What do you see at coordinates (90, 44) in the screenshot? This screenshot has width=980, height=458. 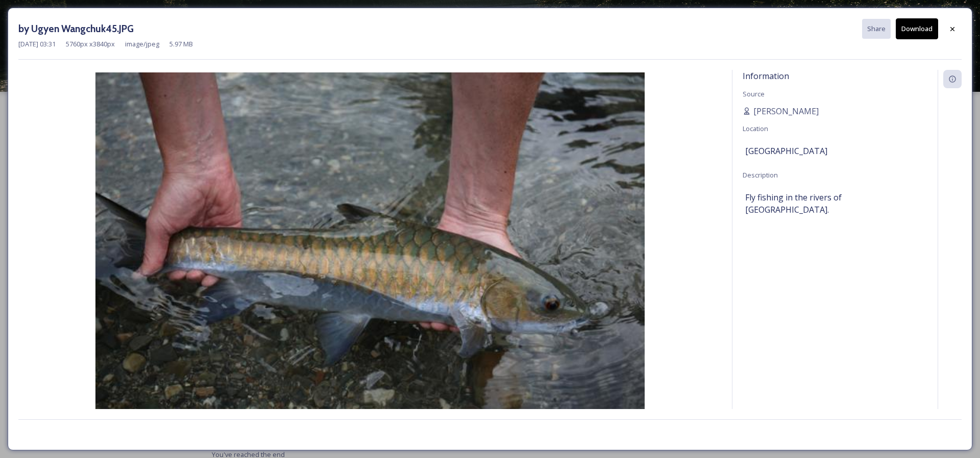 I see `span: 5760 px x 3840 px` at bounding box center [90, 44].